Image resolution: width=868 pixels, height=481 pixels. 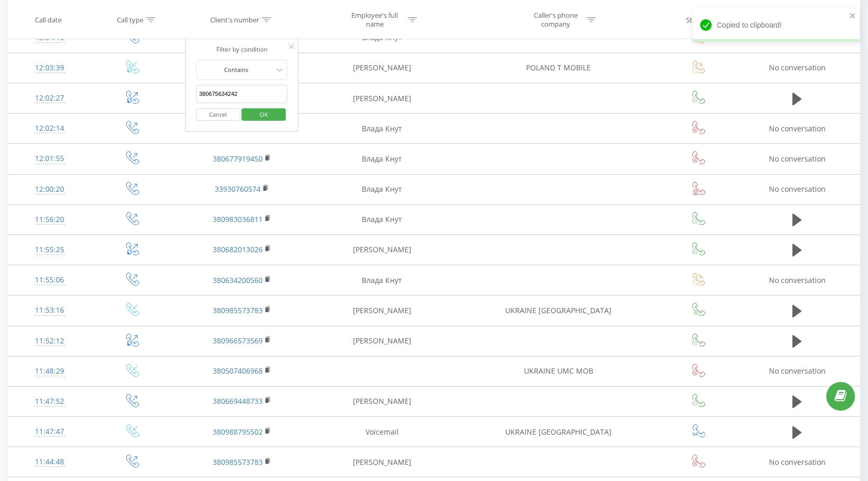 I want to click on button: Cancel, so click(x=218, y=114).